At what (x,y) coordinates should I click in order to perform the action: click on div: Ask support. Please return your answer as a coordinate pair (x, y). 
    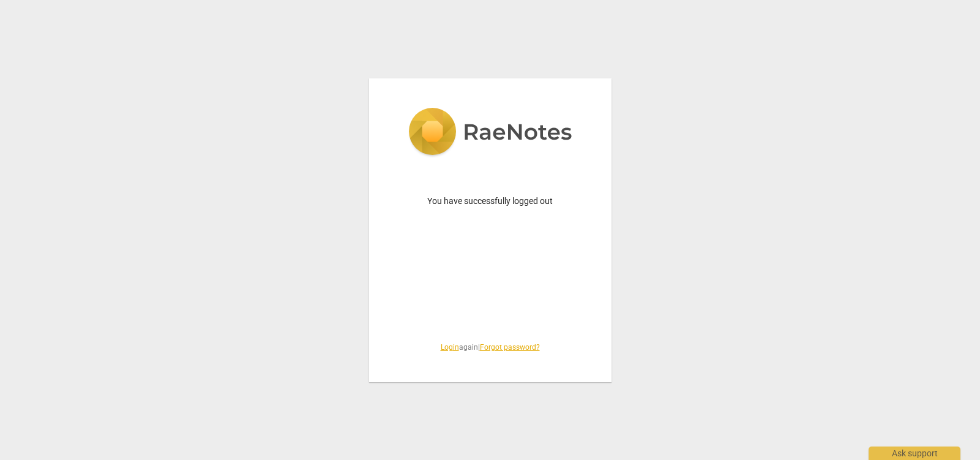
    Looking at the image, I should click on (915, 454).